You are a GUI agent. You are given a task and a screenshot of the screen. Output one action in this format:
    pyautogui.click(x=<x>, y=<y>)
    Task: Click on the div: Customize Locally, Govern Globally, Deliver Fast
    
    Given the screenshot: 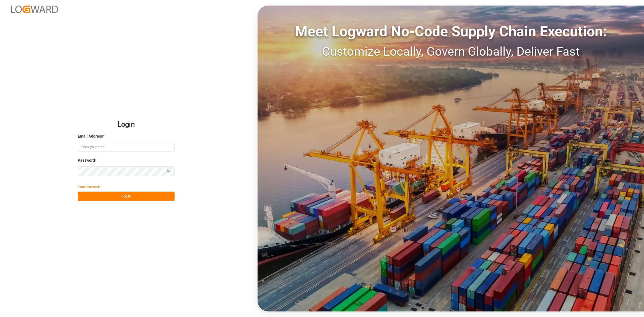 What is the action you would take?
    pyautogui.click(x=451, y=52)
    